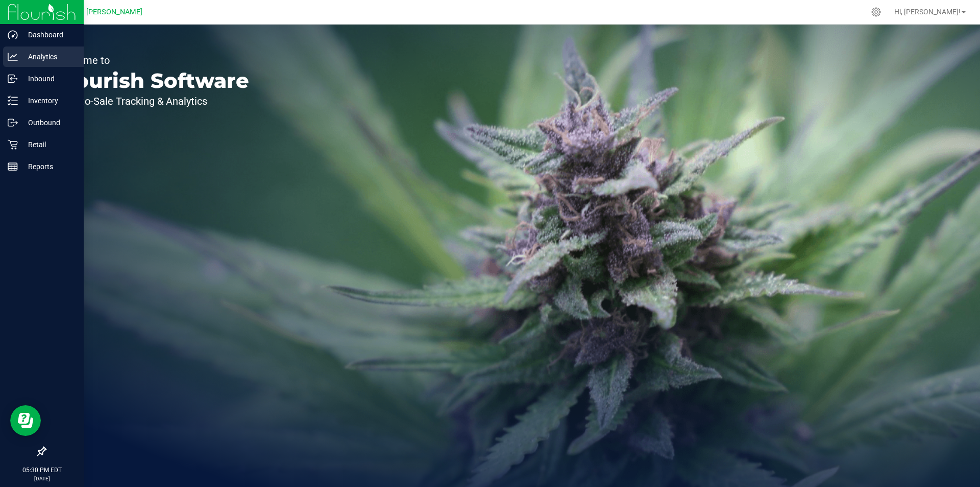  I want to click on inline-svg: Analytics, so click(13, 57).